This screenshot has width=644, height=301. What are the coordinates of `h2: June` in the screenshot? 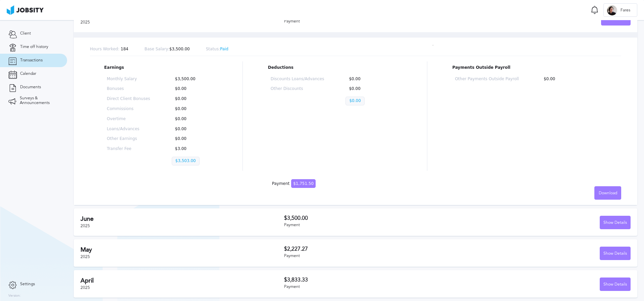 It's located at (182, 219).